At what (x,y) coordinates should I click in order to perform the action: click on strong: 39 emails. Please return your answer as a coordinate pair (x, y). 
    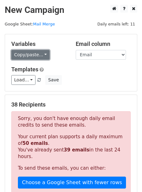
    Looking at the image, I should click on (76, 150).